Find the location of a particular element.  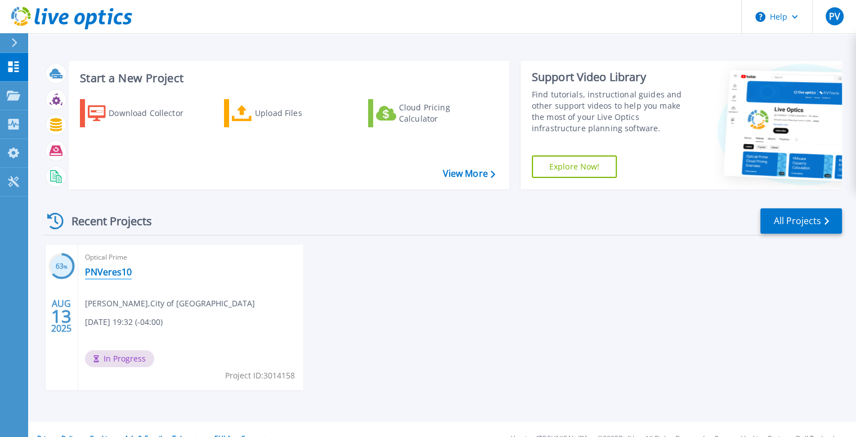

a: All Projects is located at coordinates (801, 221).